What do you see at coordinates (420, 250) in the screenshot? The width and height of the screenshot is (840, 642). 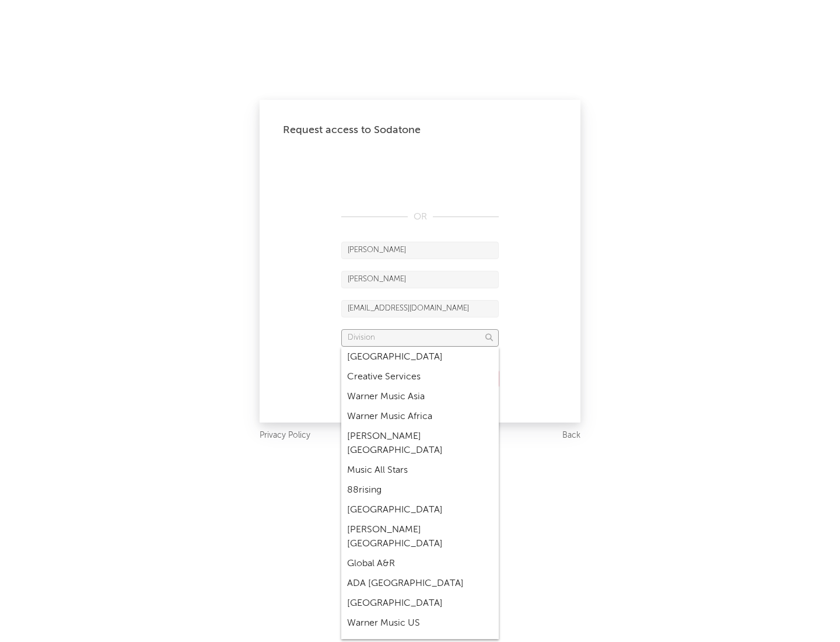 I see `input: First Name` at bounding box center [420, 250].